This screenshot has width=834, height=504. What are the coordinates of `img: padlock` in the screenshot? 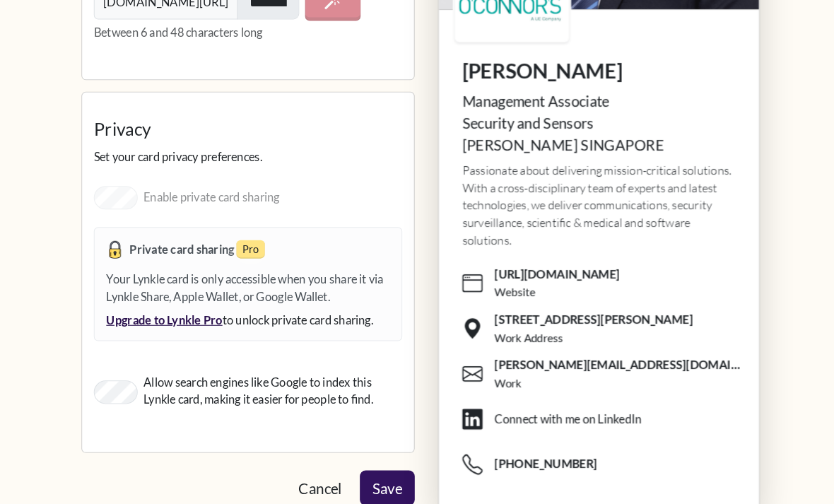 It's located at (119, 241).